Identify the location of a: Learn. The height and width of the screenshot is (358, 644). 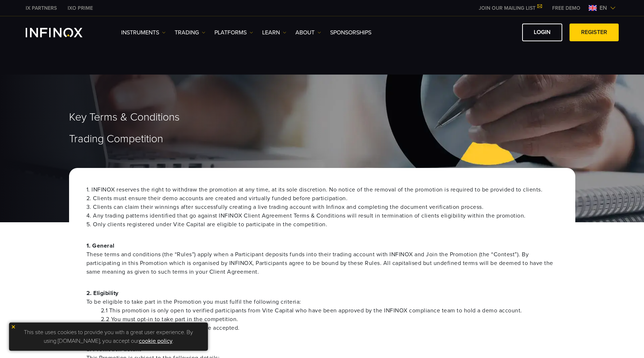
(274, 33).